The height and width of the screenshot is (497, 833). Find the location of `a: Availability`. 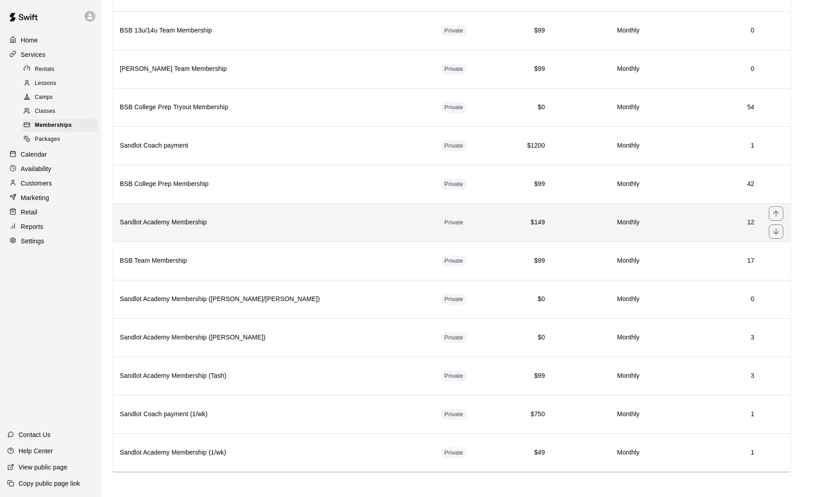

a: Availability is located at coordinates (51, 169).